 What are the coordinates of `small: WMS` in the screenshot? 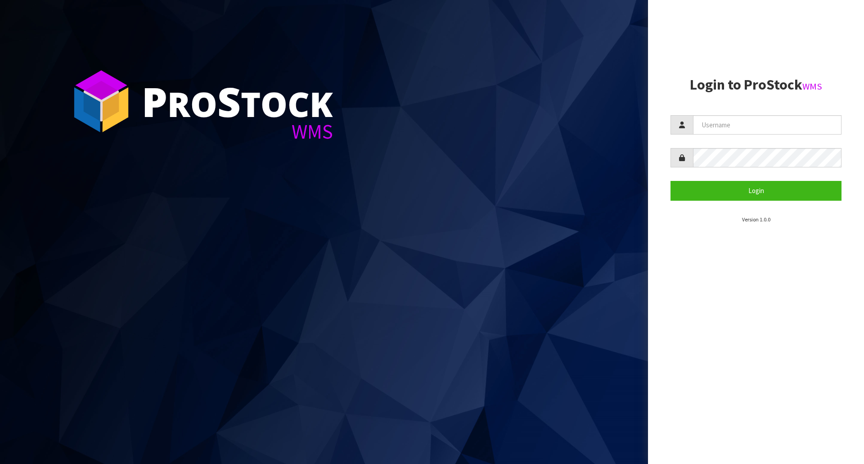 It's located at (813, 86).